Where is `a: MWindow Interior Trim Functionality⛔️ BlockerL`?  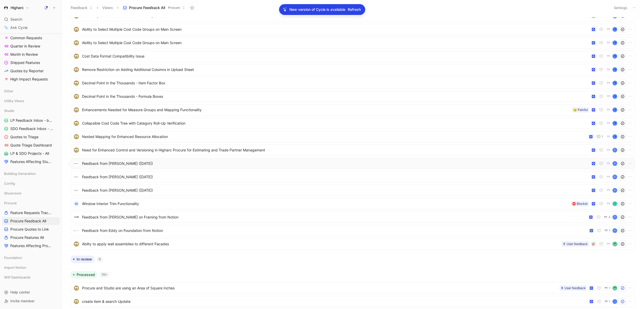 a: MWindow Interior Trim Functionality⛔️ BlockerL is located at coordinates (353, 204).